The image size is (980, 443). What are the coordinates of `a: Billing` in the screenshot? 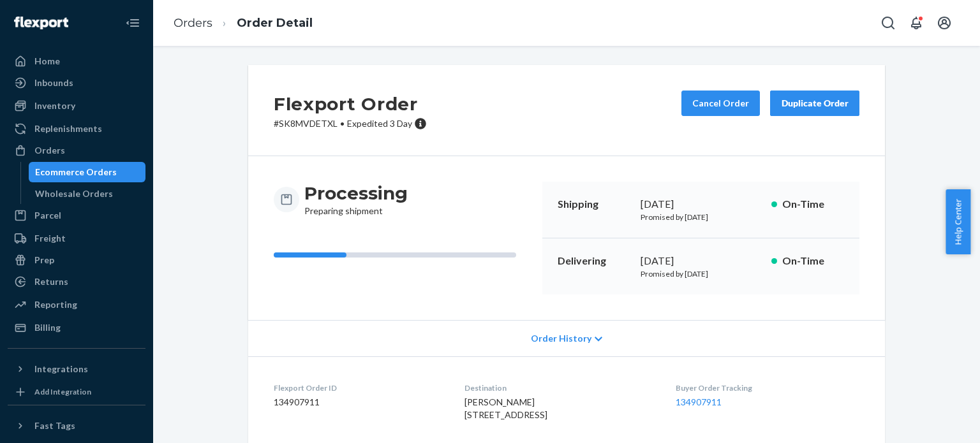 It's located at (76, 328).